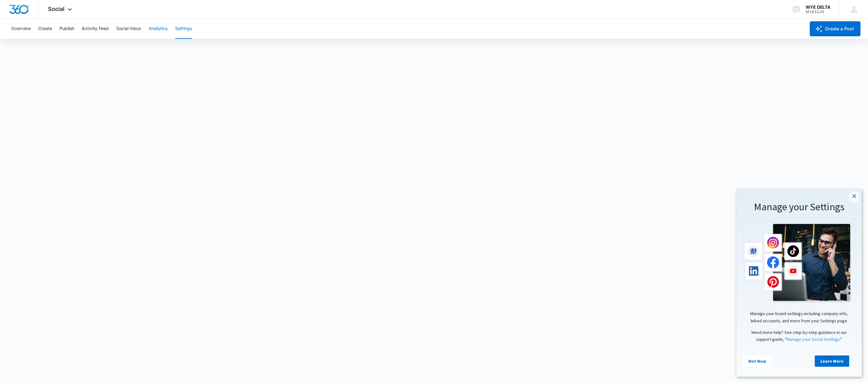 This screenshot has height=383, width=868. I want to click on a: Learn More, so click(95, 172).